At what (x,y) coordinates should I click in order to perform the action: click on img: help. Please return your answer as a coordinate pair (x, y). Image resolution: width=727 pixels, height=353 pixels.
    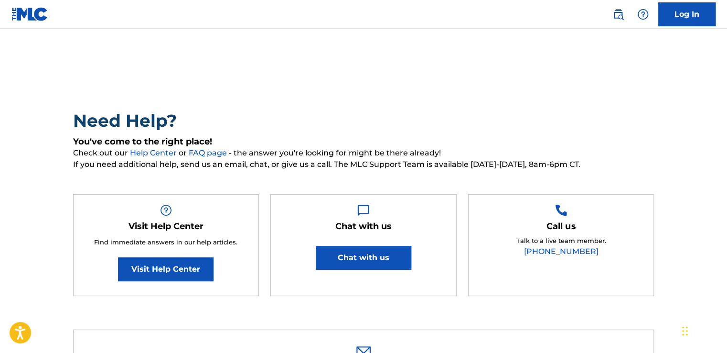
    Looking at the image, I should click on (643, 14).